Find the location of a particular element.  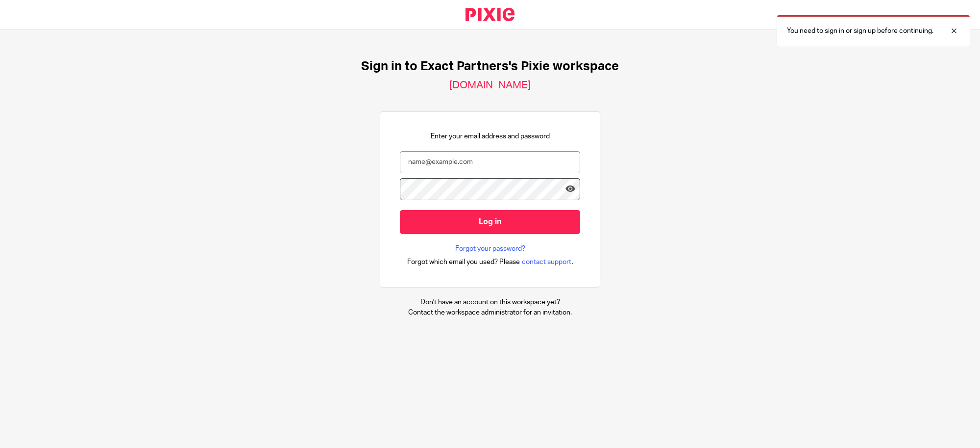

input: name@example.com is located at coordinates (490, 162).